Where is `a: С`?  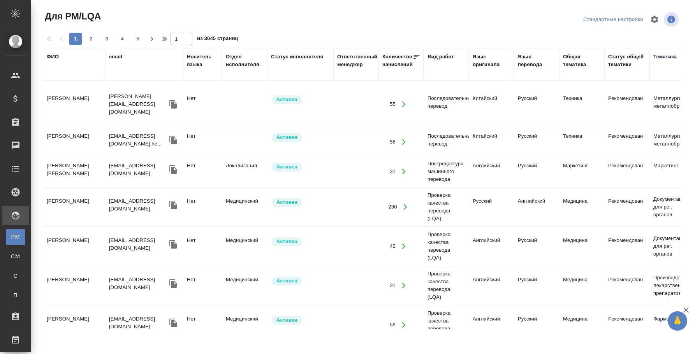
a: С is located at coordinates (16, 276).